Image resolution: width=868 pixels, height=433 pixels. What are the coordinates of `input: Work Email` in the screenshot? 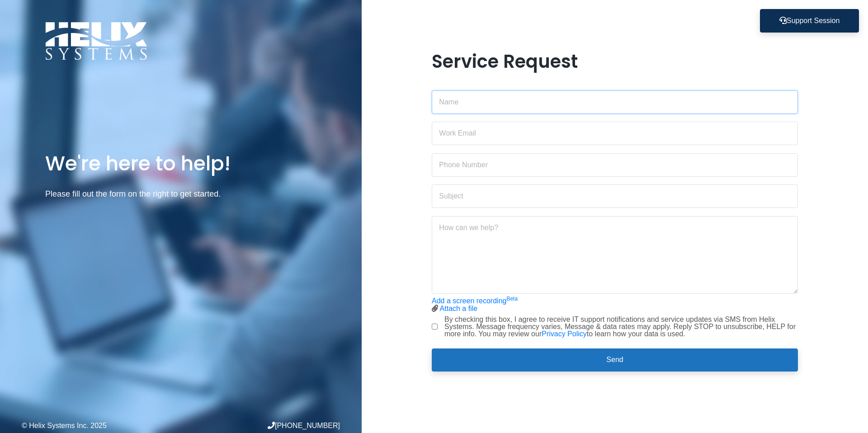 It's located at (615, 133).